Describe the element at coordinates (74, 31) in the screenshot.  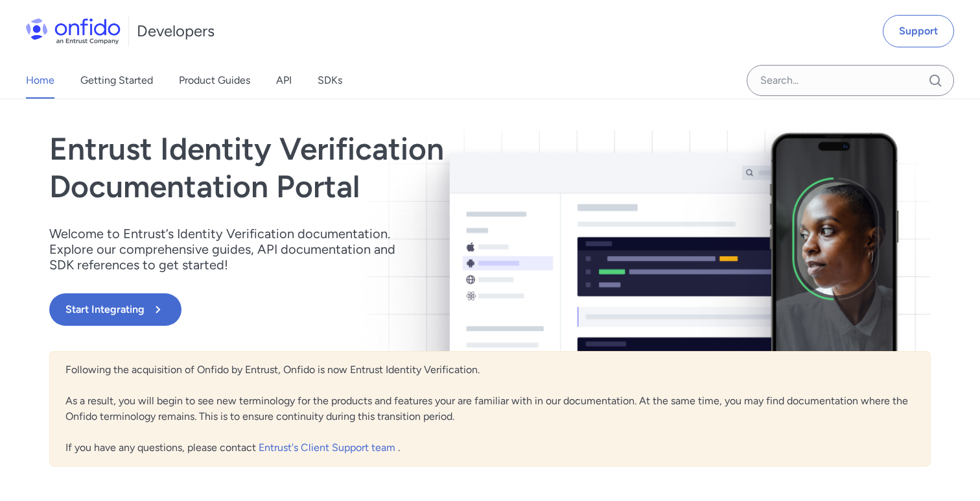
I see `img: Onfido Logo` at that location.